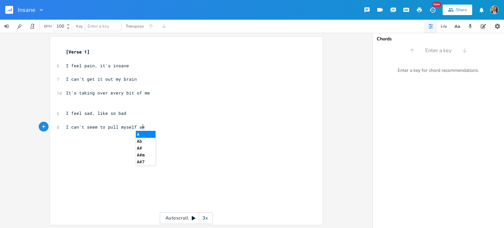  Describe the element at coordinates (495, 10) in the screenshot. I see `img: Kirsty Knell` at that location.